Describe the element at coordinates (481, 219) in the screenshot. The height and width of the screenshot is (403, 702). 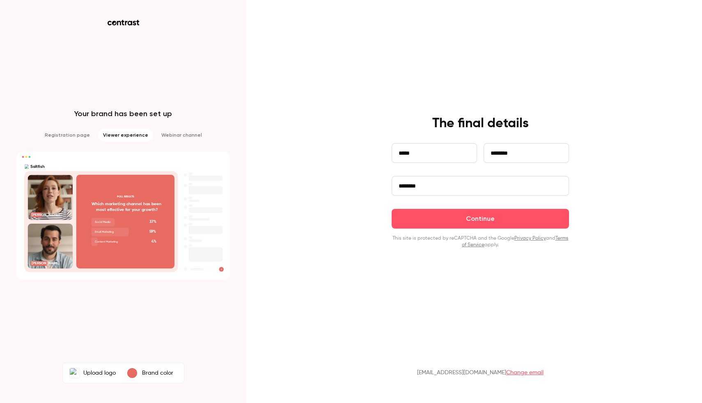
I see `button: Continue` at that location.